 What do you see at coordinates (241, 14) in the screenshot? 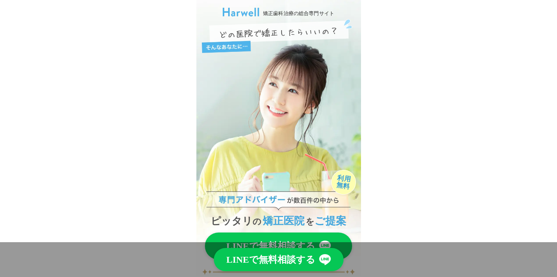
I see `a: ハーウェルのロゴ` at bounding box center [241, 14].